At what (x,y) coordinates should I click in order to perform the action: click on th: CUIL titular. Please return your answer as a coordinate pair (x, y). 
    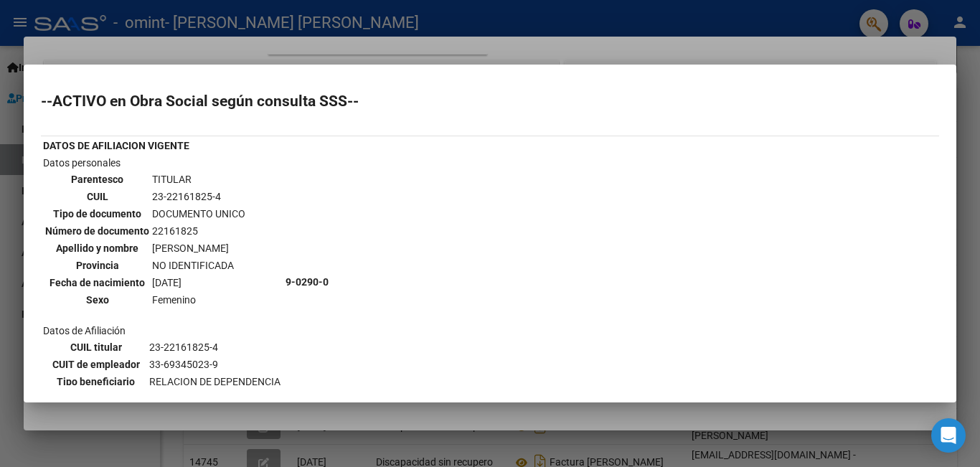
    Looking at the image, I should click on (95, 347).